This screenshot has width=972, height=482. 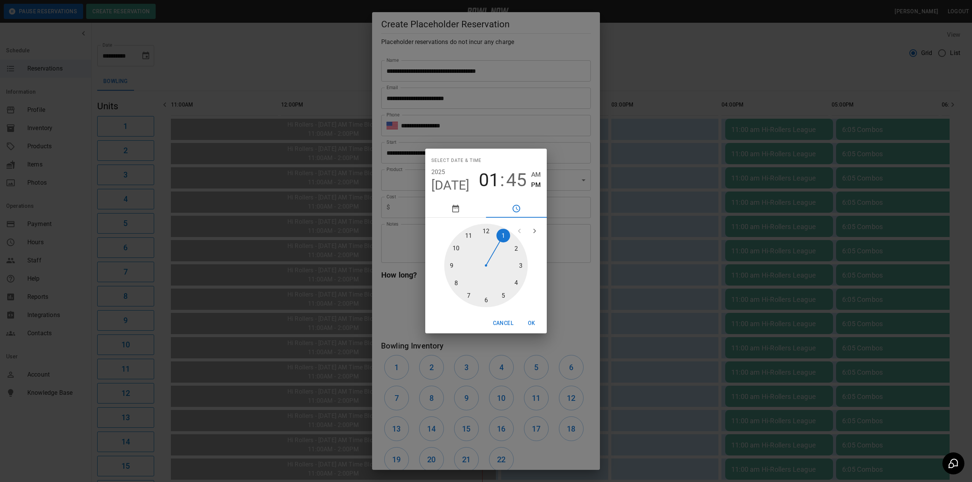 I want to click on button: PM, so click(x=536, y=185).